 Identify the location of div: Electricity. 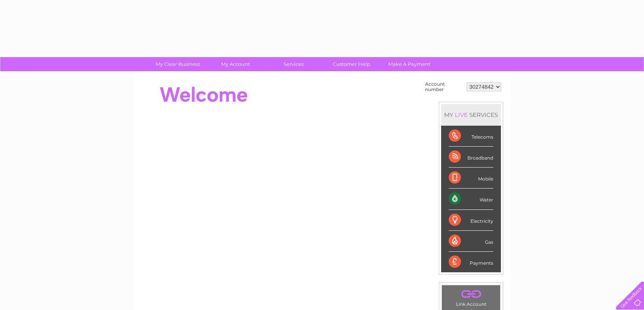
(471, 220).